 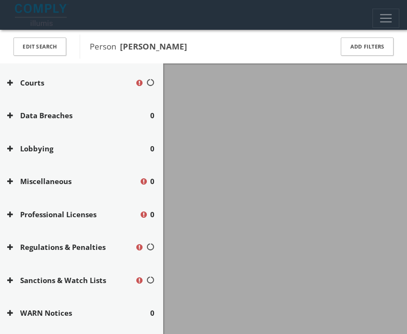 I want to click on button: Lobbying, so click(x=79, y=148).